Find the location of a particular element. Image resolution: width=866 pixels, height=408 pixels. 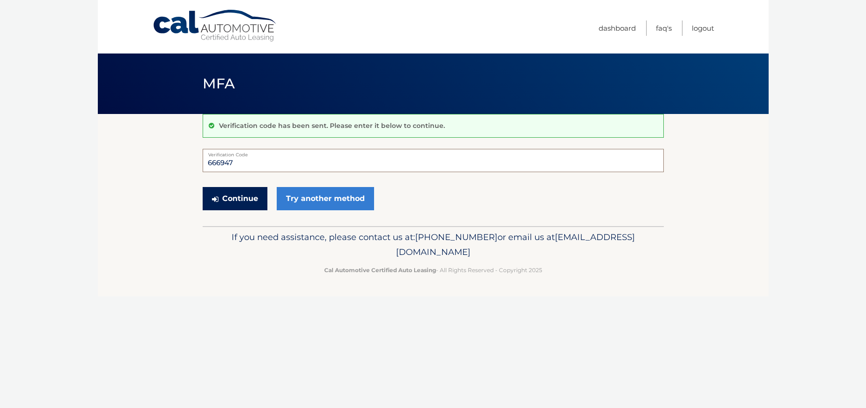

a: Dashboard is located at coordinates (617, 28).